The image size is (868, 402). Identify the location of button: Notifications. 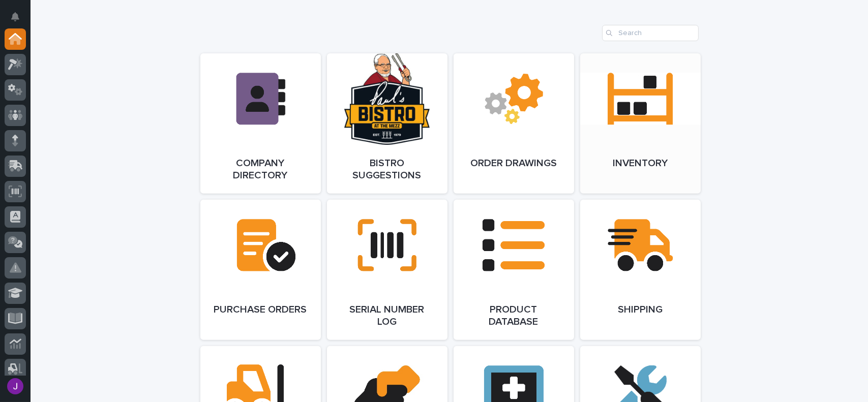
(15, 17).